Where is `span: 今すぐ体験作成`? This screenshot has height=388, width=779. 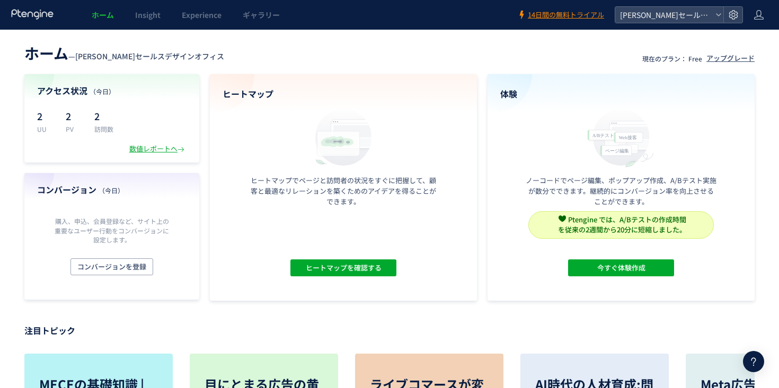 span: 今すぐ体験作成 is located at coordinates (621, 268).